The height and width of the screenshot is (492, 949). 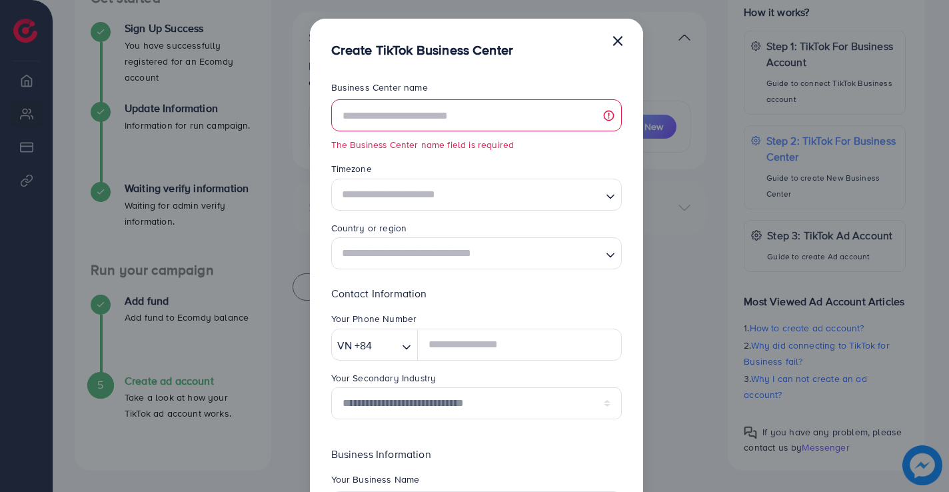 What do you see at coordinates (477, 90) in the screenshot?
I see `legend: Business Center name` at bounding box center [477, 90].